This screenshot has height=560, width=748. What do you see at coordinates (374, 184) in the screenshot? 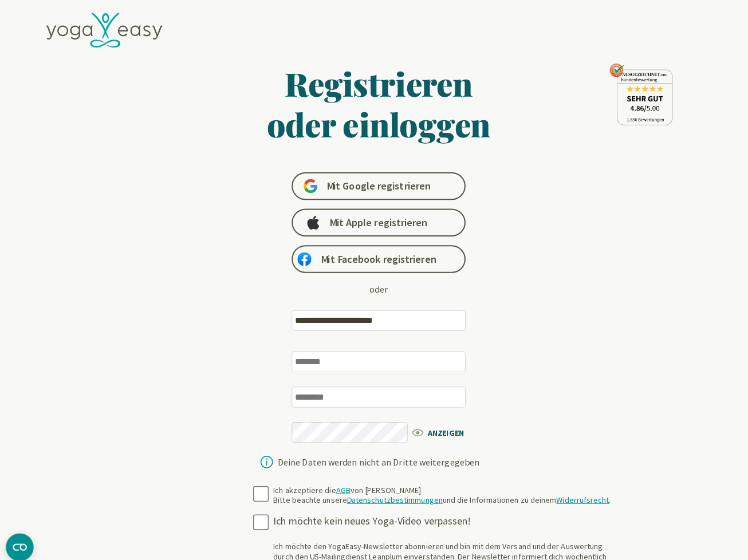
I see `span: Mit Google registrieren` at bounding box center [374, 184].